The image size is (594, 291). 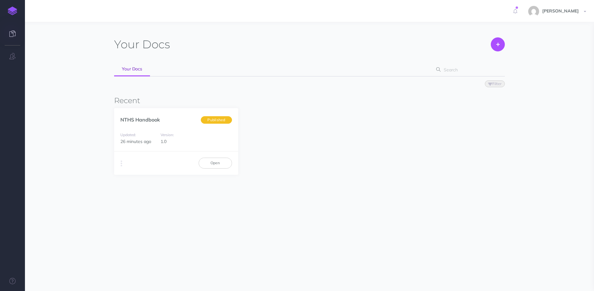 What do you see at coordinates (12, 11) in the screenshot?
I see `img: logo-mark.svg` at bounding box center [12, 11].